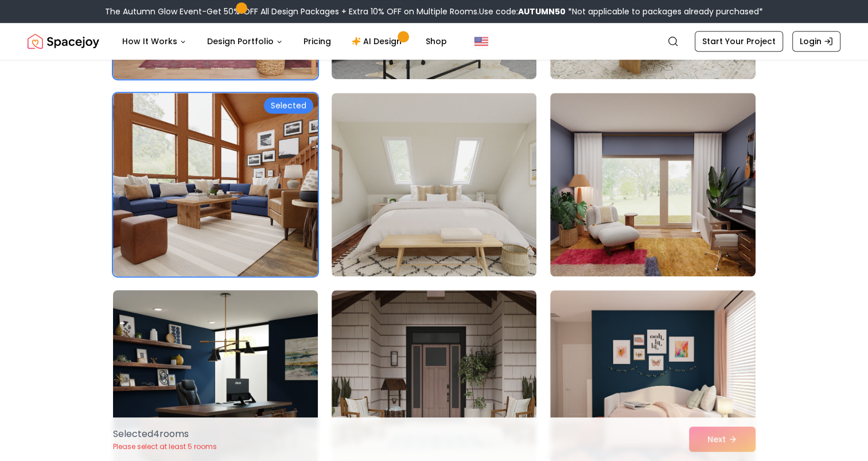 Image resolution: width=868 pixels, height=461 pixels. What do you see at coordinates (433, 184) in the screenshot?
I see `img: Room room-14` at bounding box center [433, 184].